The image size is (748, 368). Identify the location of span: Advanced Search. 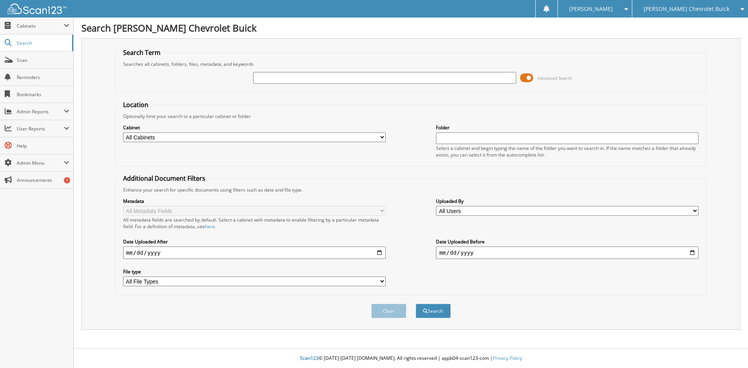
(555, 78).